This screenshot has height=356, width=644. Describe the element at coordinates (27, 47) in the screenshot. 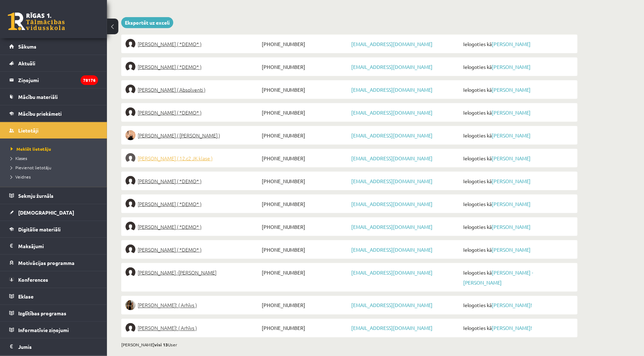

I see `span: Sākums` at that location.